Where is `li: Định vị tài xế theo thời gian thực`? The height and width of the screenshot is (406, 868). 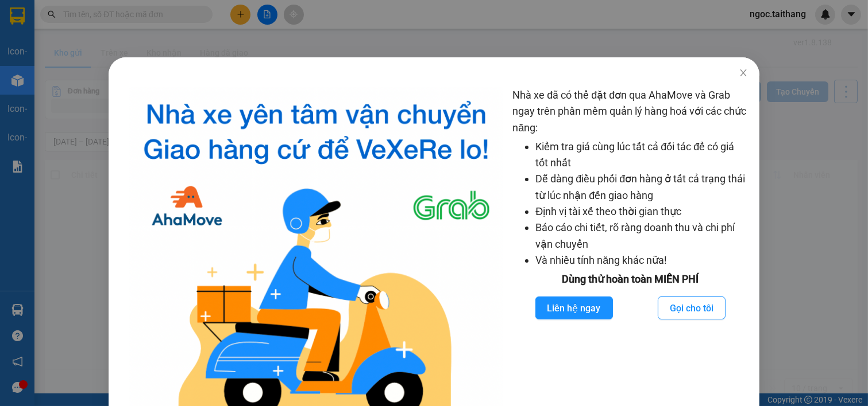 li: Định vị tài xế theo thời gian thực is located at coordinates (641, 212).